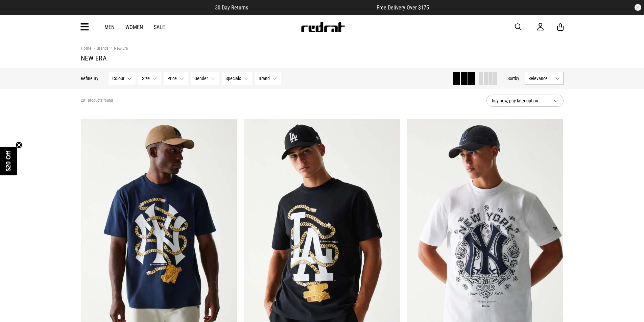 The height and width of the screenshot is (322, 644). What do you see at coordinates (517, 78) in the screenshot?
I see `span: by` at bounding box center [517, 78].